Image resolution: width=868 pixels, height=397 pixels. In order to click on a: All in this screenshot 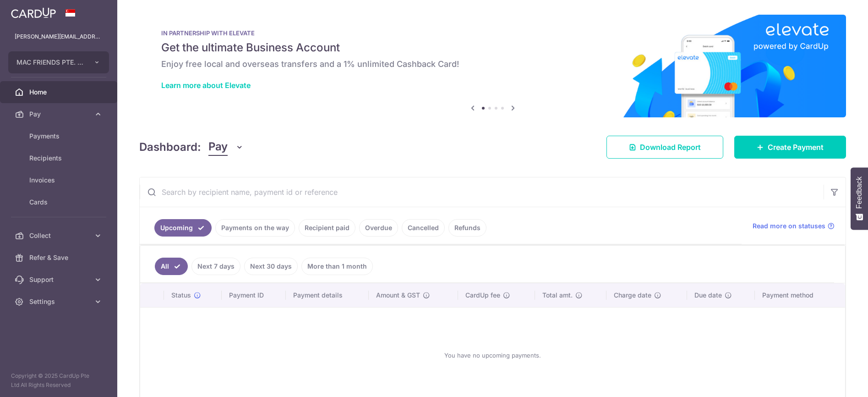, I will do `click(171, 266)`.